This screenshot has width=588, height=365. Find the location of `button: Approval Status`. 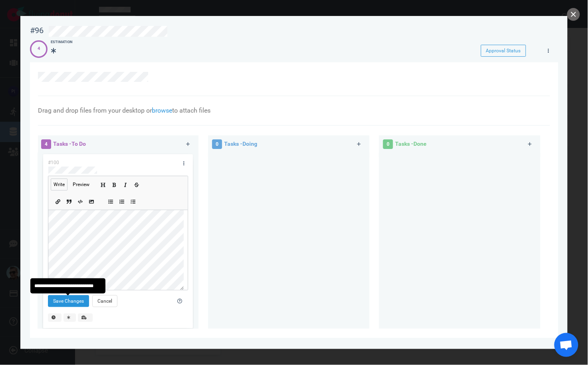

button: Approval Status is located at coordinates (503, 51).